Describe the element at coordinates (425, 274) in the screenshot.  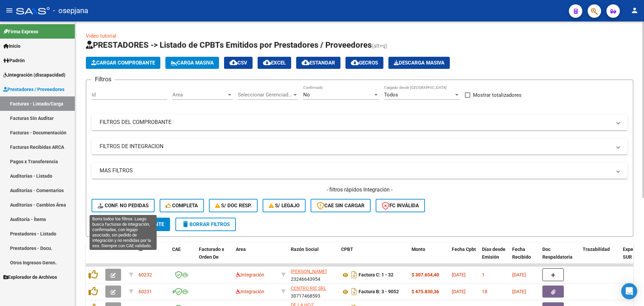
I see `strong: $ 307.654,40` at that location.